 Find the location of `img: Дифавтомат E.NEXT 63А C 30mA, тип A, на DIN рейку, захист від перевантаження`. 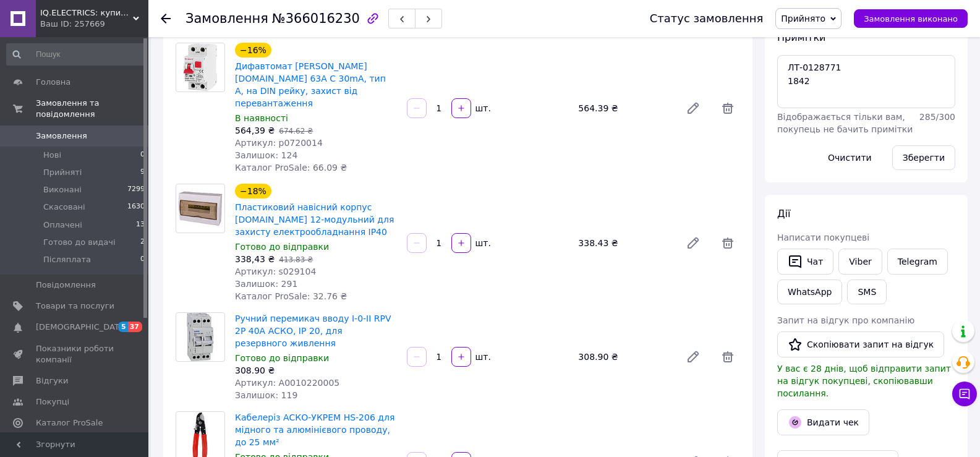

img: Дифавтомат E.NEXT 63А C 30mA, тип A, на DIN рейку, захист від перевантаження is located at coordinates (201, 68).